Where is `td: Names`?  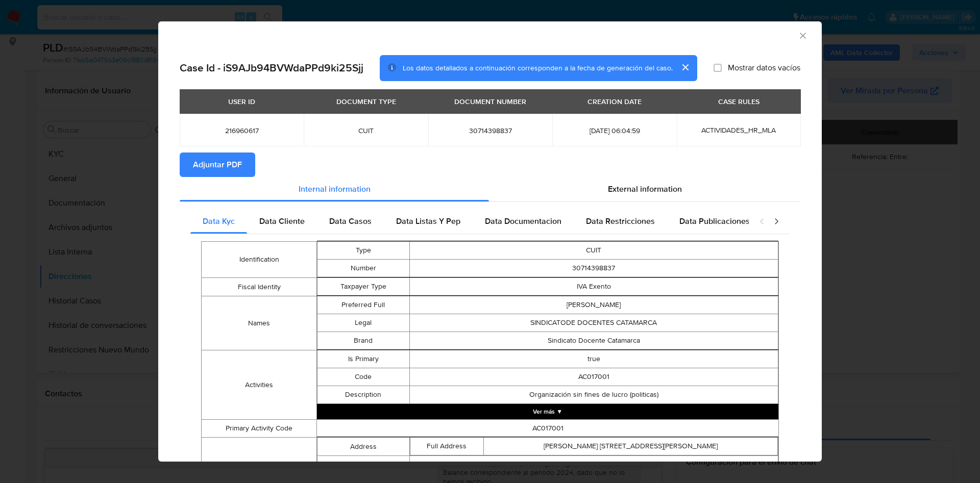
td: Names is located at coordinates (259, 324).